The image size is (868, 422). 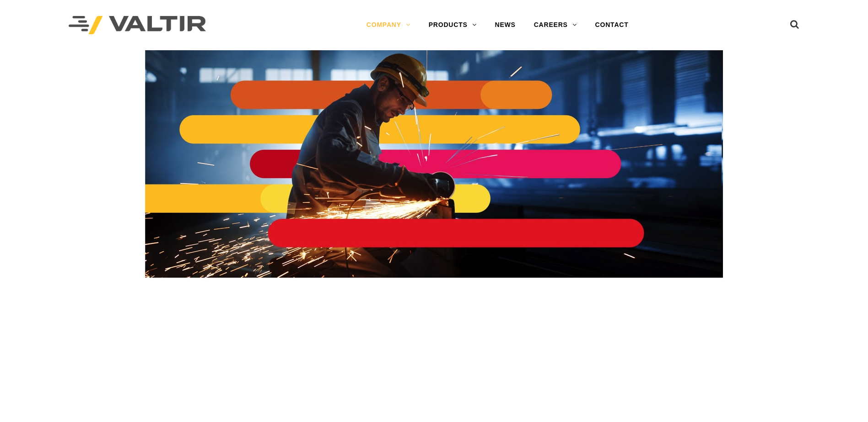 I want to click on a: CAREERS, so click(x=555, y=25).